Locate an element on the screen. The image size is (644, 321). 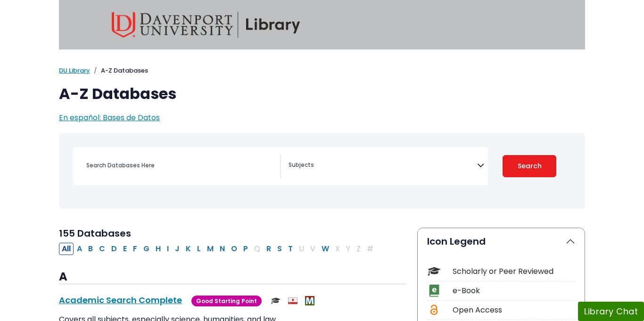
button: All is located at coordinates (66, 248).